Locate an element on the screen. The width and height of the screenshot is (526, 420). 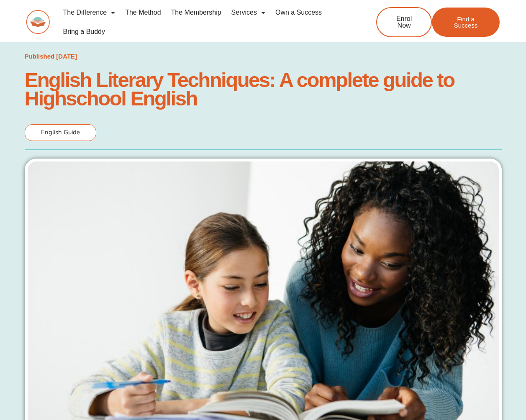
nav: Menu is located at coordinates (204, 22).